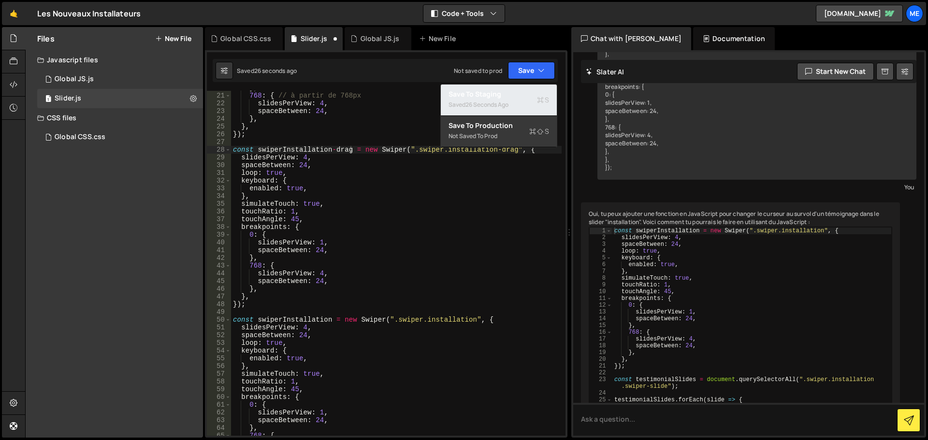 The width and height of the screenshot is (928, 440). I want to click on div: 56, so click(219, 366).